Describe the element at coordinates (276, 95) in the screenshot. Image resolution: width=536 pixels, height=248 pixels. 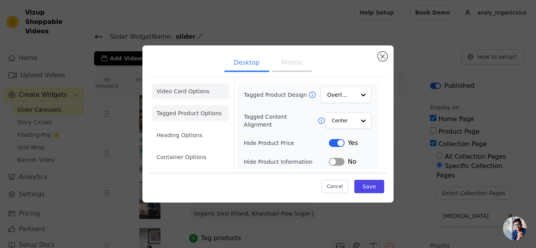
I see `label: Tagged Product Design` at that location.